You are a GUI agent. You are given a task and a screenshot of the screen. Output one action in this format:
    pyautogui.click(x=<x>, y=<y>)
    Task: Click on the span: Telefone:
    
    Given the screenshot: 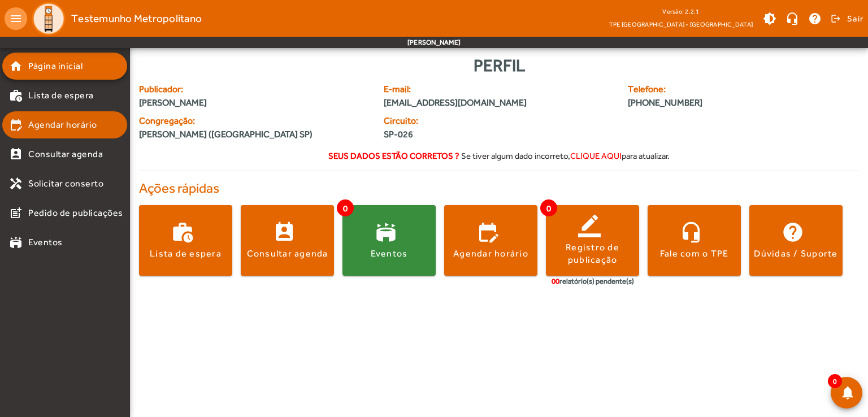 What is the action you would take?
    pyautogui.click(x=713, y=89)
    